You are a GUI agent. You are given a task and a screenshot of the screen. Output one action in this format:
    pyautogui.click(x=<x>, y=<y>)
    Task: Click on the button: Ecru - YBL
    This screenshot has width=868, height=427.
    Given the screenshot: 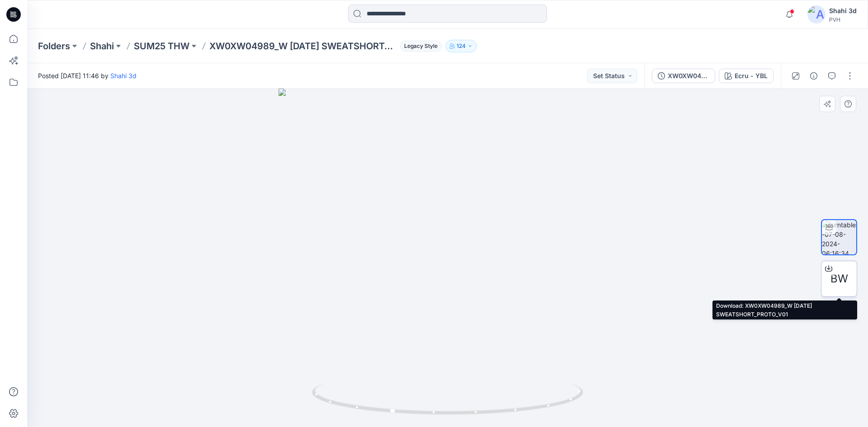 What is the action you would take?
    pyautogui.click(x=746, y=76)
    